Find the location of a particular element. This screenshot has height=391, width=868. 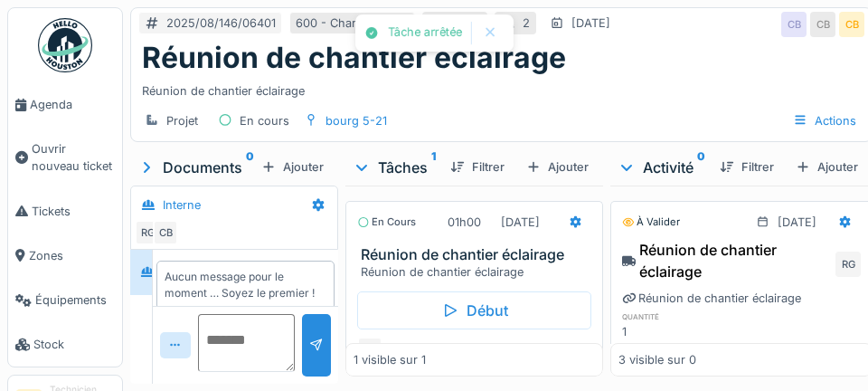

div: Début is located at coordinates (473, 310).